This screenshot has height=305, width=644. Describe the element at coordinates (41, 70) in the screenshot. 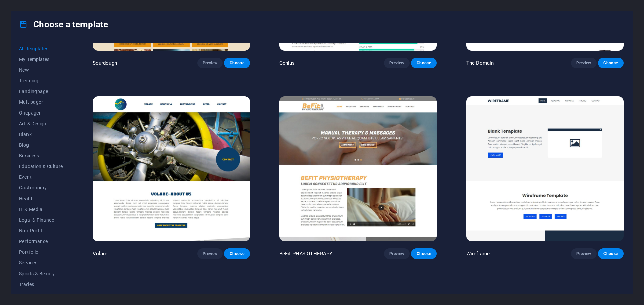

I see `span: New` at that location.